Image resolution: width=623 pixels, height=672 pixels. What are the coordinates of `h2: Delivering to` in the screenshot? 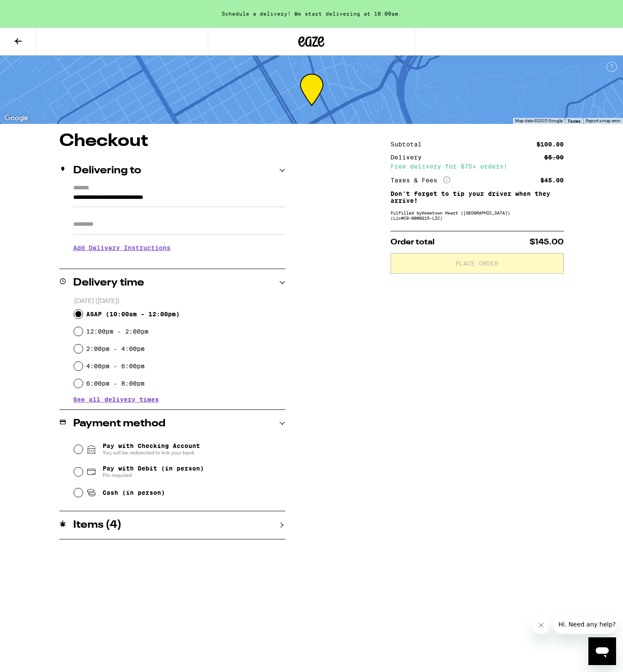 It's located at (107, 171).